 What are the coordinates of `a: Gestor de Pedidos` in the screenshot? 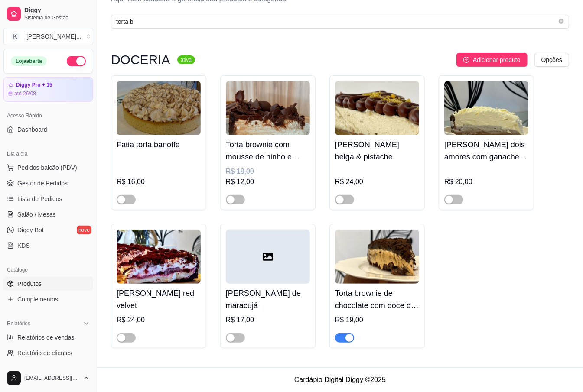 It's located at (48, 183).